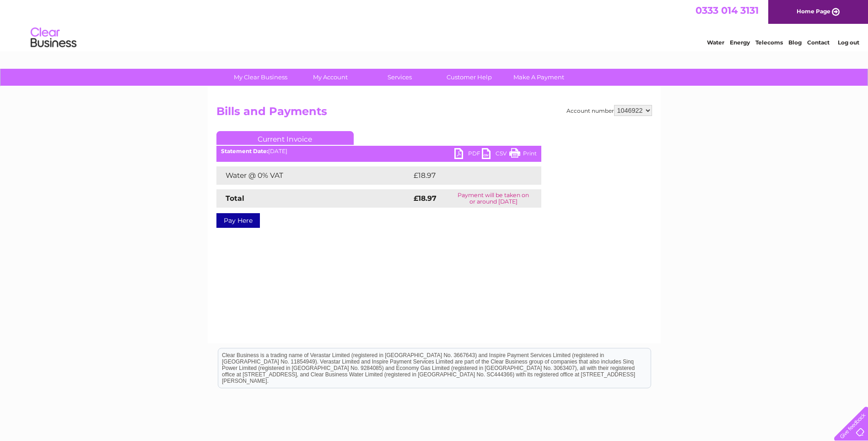  What do you see at coordinates (314, 175) in the screenshot?
I see `td: Water @ 0% VAT` at bounding box center [314, 175].